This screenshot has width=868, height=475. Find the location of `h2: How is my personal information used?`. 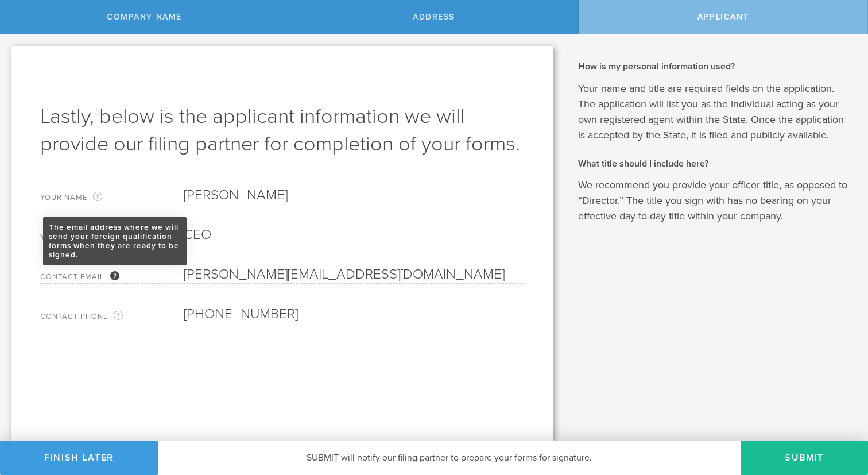

h2: How is my personal information used? is located at coordinates (714, 67).